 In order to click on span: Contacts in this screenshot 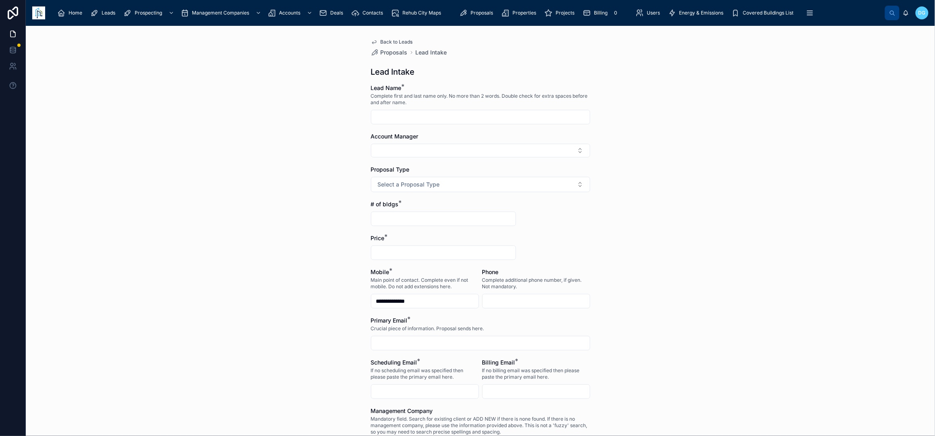, I will do `click(373, 13)`.